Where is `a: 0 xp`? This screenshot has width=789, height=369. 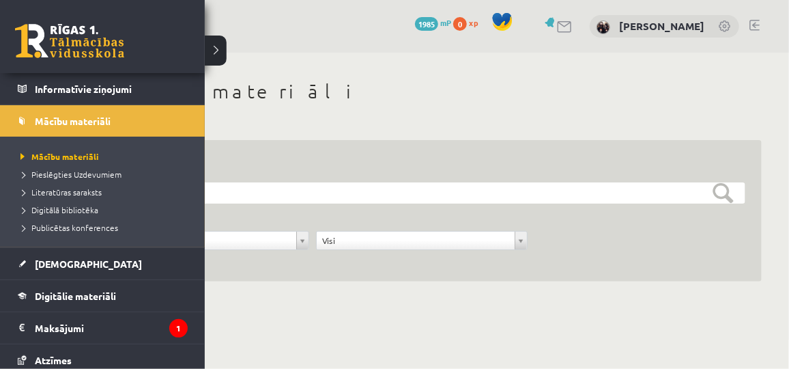
a: 0 xp is located at coordinates (469, 23).